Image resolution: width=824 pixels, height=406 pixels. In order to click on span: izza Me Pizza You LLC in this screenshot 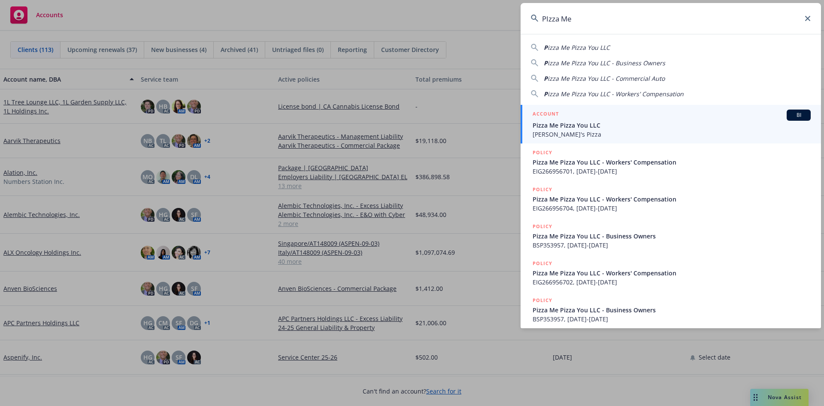, I will do `click(579, 47)`.